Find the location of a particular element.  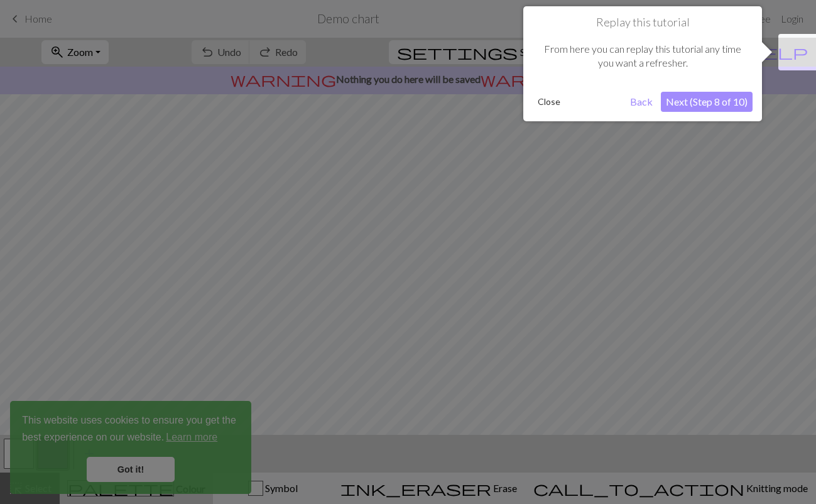

button: Next (Step 8 of 10) is located at coordinates (707, 102).